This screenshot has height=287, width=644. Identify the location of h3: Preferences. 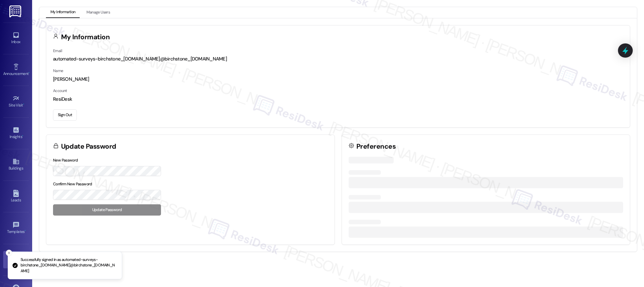
(376, 147).